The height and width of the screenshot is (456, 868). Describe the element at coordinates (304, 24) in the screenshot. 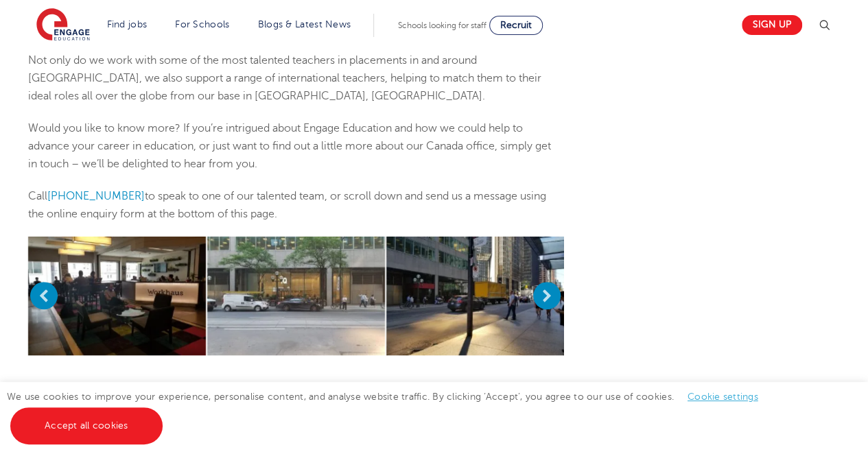

I see `a: Blogs & Latest News` at that location.